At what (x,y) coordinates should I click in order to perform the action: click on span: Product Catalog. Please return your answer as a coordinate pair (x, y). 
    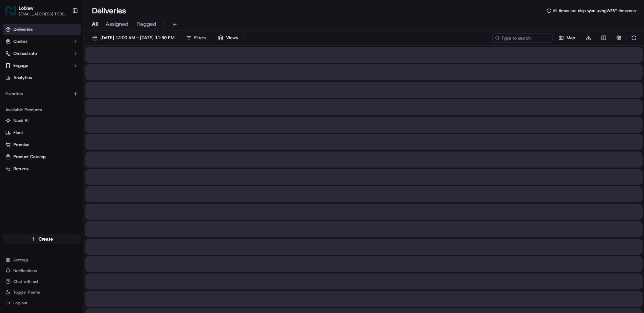
    Looking at the image, I should click on (30, 157).